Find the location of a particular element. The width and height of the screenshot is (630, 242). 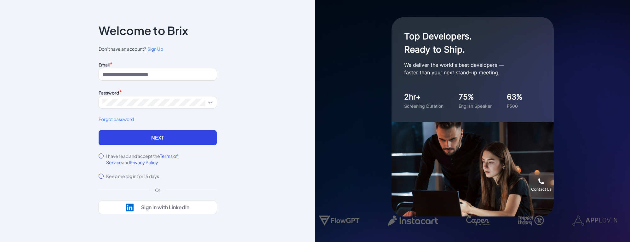

div: Contact Us is located at coordinates (541, 189).